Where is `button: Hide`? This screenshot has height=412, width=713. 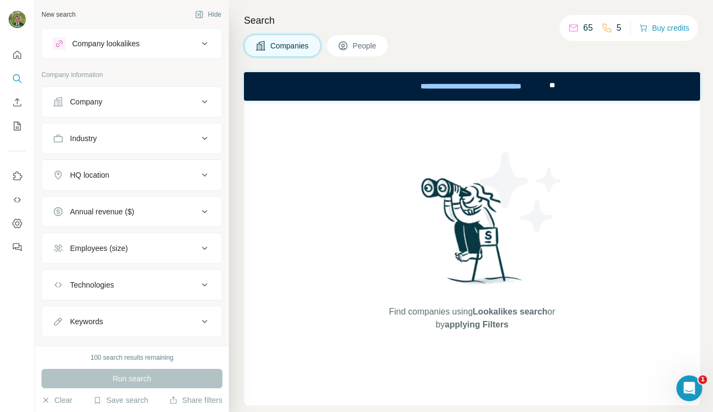 button: Hide is located at coordinates (208, 15).